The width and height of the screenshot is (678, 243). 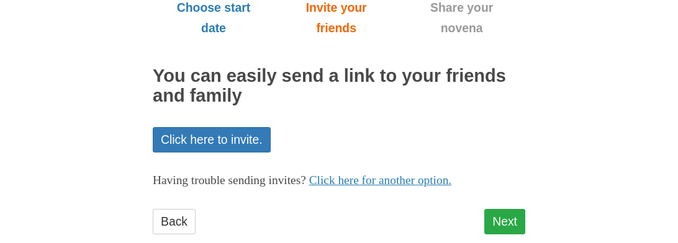 What do you see at coordinates (174, 222) in the screenshot?
I see `a: Back` at bounding box center [174, 222].